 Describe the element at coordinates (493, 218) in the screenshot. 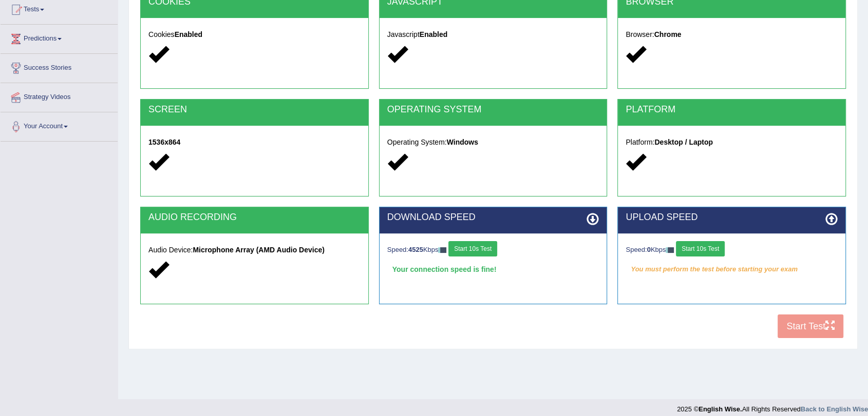

I see `h2: DOWNLOAD SPEED` at that location.